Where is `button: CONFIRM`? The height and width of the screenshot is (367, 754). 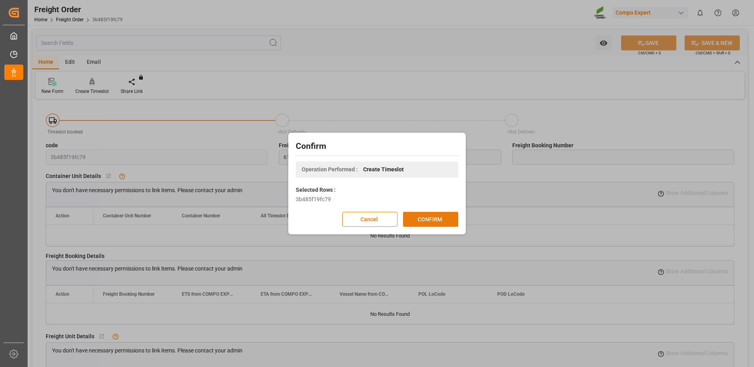 button: CONFIRM is located at coordinates (431, 220).